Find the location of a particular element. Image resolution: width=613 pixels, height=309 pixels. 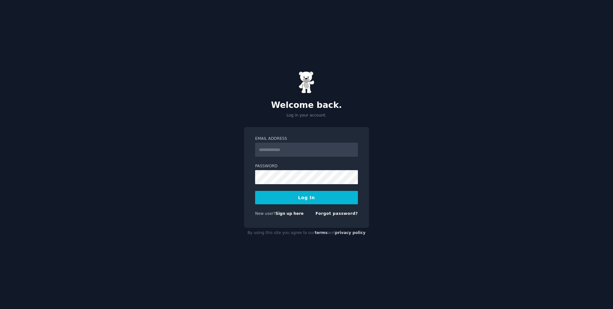

div: By using this site you agree to our and is located at coordinates (307, 233).